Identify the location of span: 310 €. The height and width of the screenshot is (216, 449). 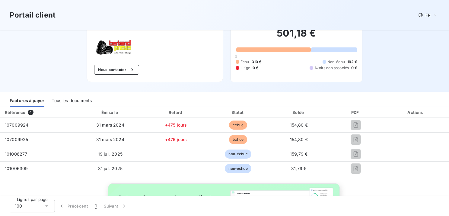
(257, 62).